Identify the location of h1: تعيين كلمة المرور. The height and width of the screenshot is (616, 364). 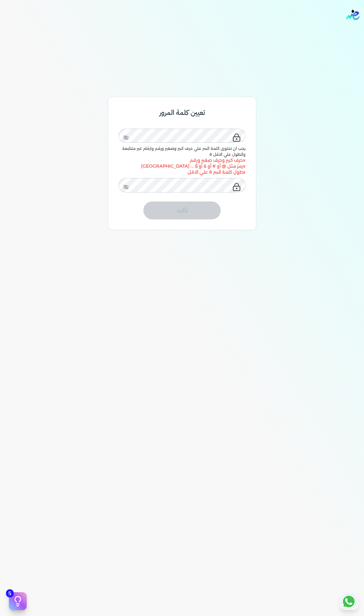
(182, 113).